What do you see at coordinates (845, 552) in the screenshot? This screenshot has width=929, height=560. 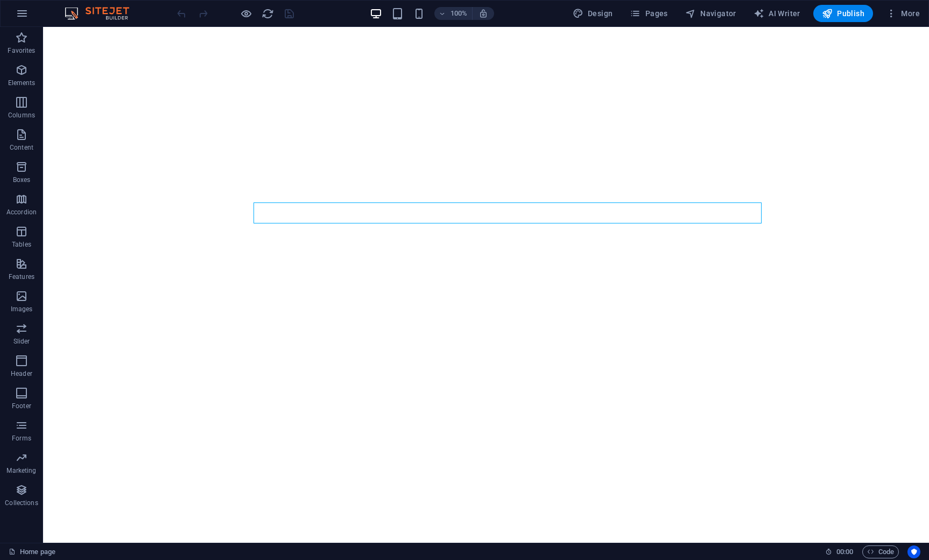 I see `span: 00 00` at bounding box center [845, 552].